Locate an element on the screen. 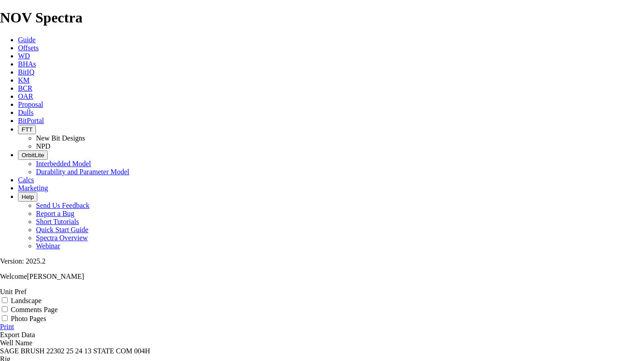 The image size is (644, 361). a: Spectra Overview is located at coordinates (62, 238).